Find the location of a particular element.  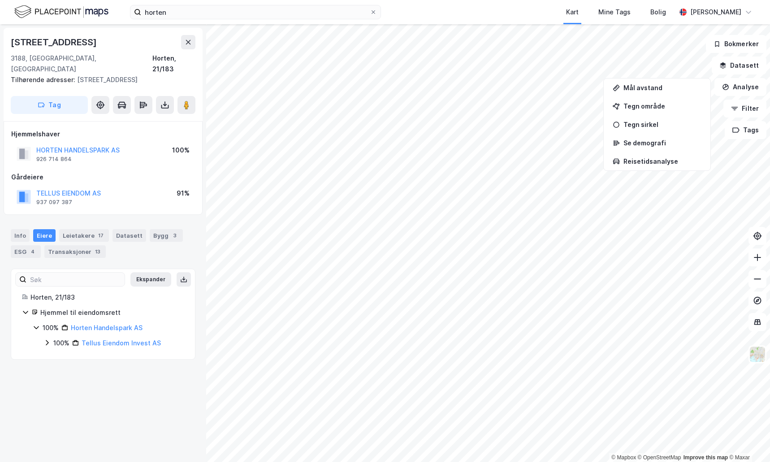

div: 4 is located at coordinates (33, 251).